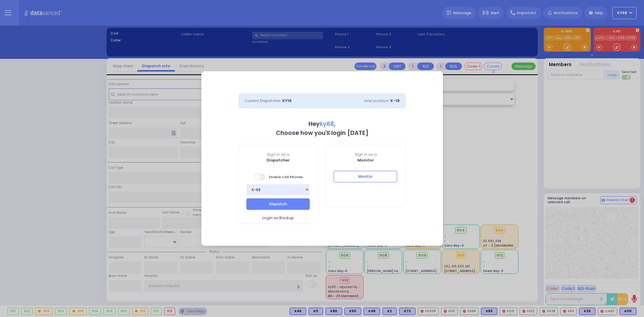  What do you see at coordinates (278, 160) in the screenshot?
I see `b: Dispatcher` at bounding box center [278, 160].